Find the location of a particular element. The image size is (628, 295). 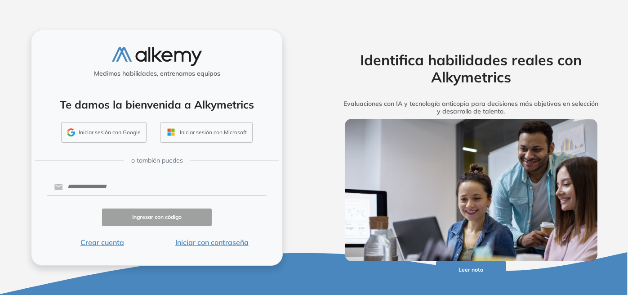

h5: Evaluaciones con IA y tecnología anticopia para decisiones más objetivas en selección y desarroll... is located at coordinates (471, 107).